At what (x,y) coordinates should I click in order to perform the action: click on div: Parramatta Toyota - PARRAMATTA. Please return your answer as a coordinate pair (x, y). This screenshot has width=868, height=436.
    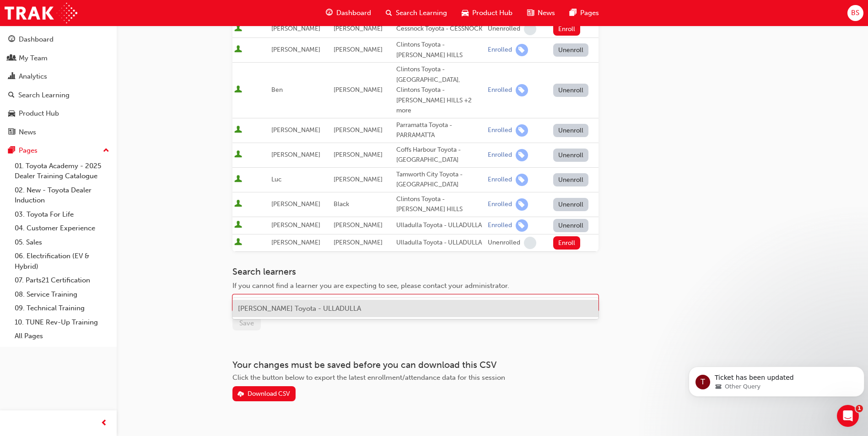
    Looking at the image, I should click on (440, 130).